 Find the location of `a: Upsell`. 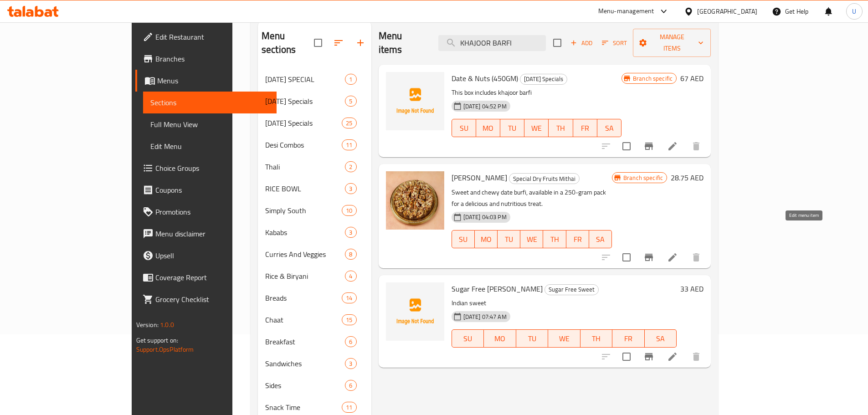

a: Upsell is located at coordinates (206, 255).